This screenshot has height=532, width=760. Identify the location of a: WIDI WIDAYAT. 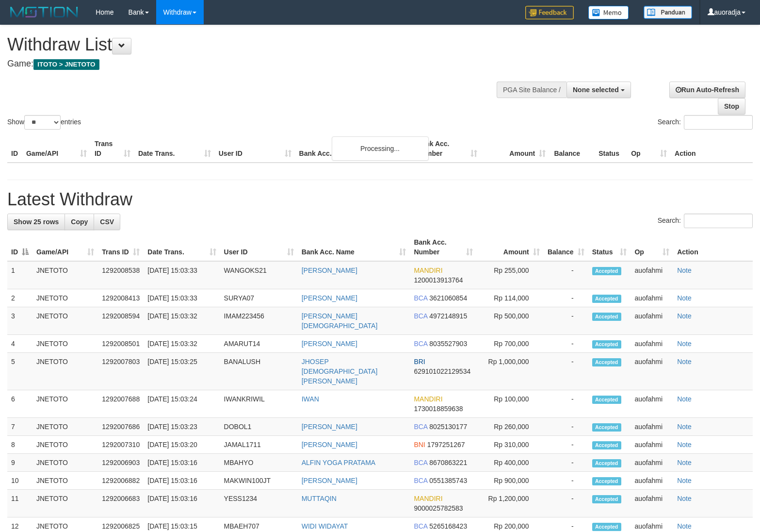
(325, 526).